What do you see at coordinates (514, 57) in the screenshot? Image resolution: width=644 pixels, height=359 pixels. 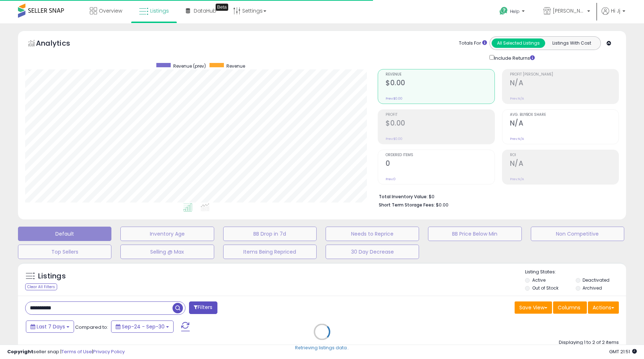 I see `div: Include Returns` at bounding box center [514, 57].